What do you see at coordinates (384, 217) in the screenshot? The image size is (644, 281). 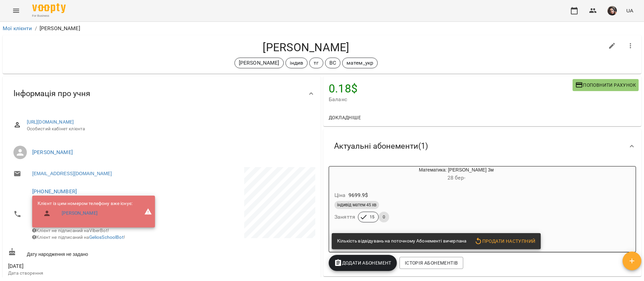 I see `span: 0` at bounding box center [384, 217].